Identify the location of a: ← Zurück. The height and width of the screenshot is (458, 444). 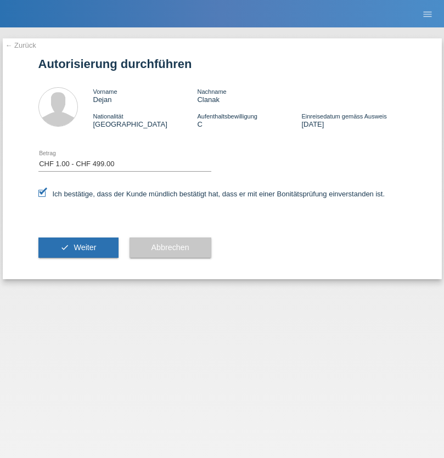
(21, 45).